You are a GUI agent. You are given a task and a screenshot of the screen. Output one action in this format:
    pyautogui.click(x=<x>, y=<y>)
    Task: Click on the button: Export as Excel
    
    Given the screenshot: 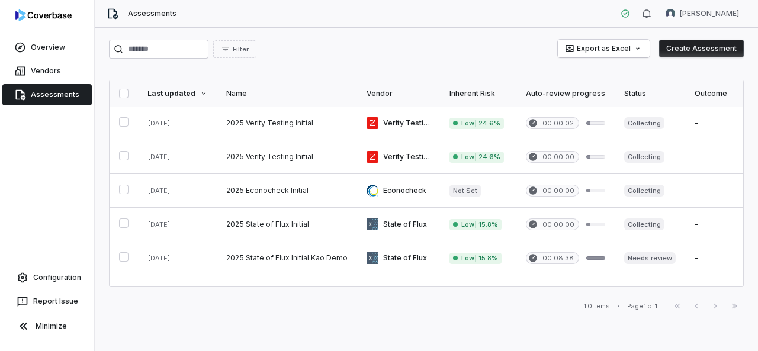 What is the action you would take?
    pyautogui.click(x=603, y=49)
    